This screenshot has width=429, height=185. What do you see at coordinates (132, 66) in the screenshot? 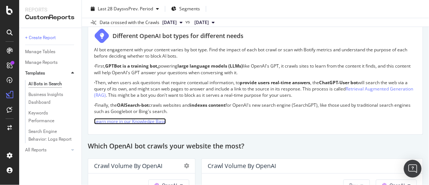
I see `strong: GPTBot is a training bot,` at bounding box center [132, 66].